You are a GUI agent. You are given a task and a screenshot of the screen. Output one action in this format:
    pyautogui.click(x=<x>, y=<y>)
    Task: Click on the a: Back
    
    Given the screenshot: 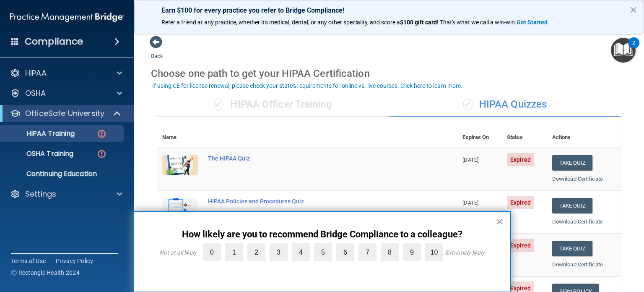 What is the action you would take?
    pyautogui.click(x=157, y=51)
    